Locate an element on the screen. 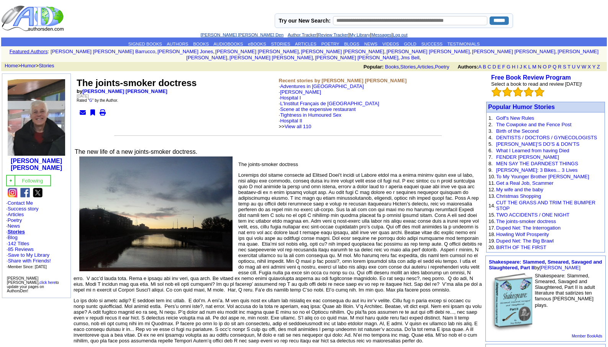 This screenshot has width=608, height=347. a: Home is located at coordinates (11, 65).